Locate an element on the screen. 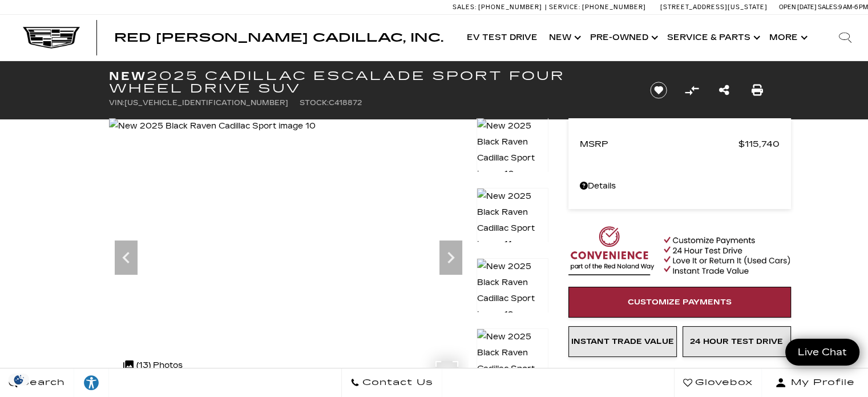 This screenshot has width=868, height=397. a: Pre-Owned is located at coordinates (623, 38).